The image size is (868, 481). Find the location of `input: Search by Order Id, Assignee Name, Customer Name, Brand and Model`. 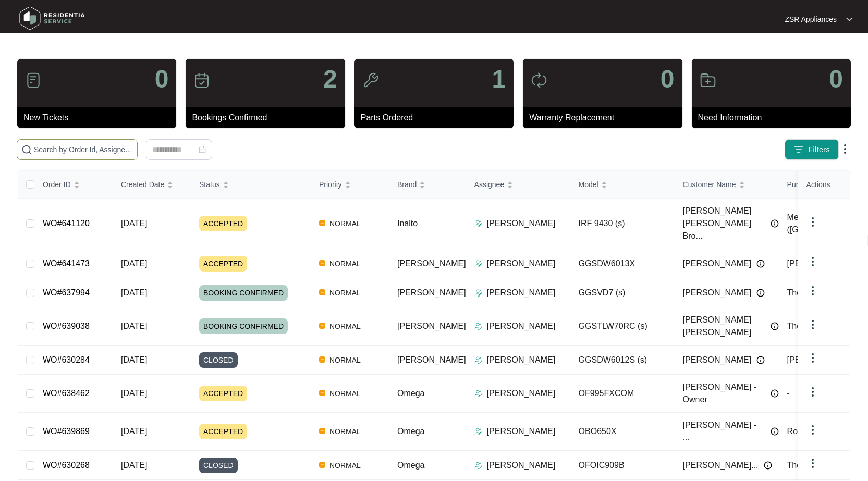

input: Search by Order Id, Assignee Name, Customer Name, Brand and Model is located at coordinates (83, 150).